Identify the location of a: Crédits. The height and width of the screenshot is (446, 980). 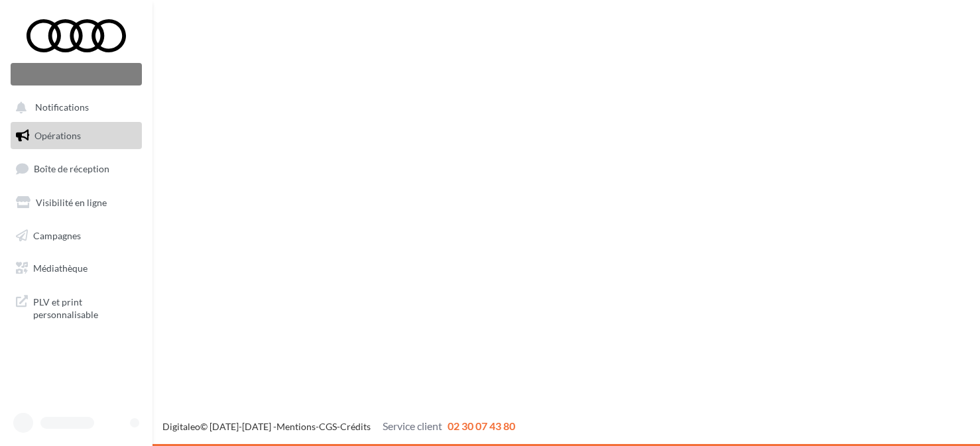
(356, 427).